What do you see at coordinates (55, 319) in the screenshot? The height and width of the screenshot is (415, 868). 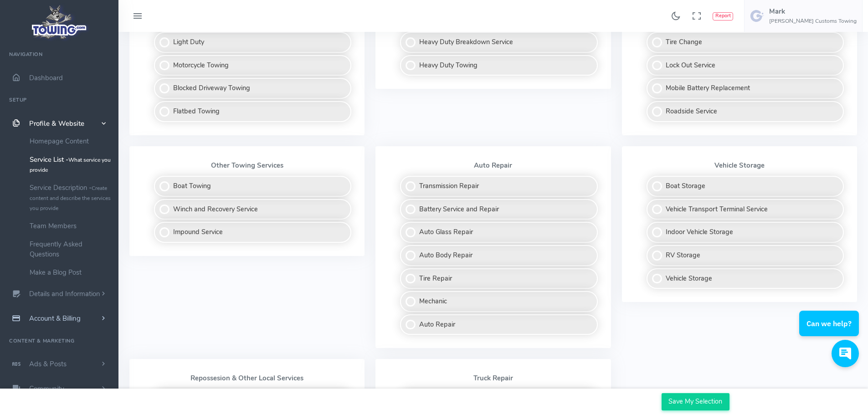 I see `span: Account & Billing` at bounding box center [55, 319].